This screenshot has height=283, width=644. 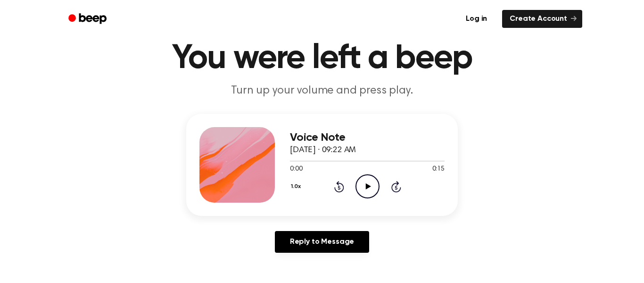 What do you see at coordinates (476, 19) in the screenshot?
I see `a: Log in` at bounding box center [476, 19].